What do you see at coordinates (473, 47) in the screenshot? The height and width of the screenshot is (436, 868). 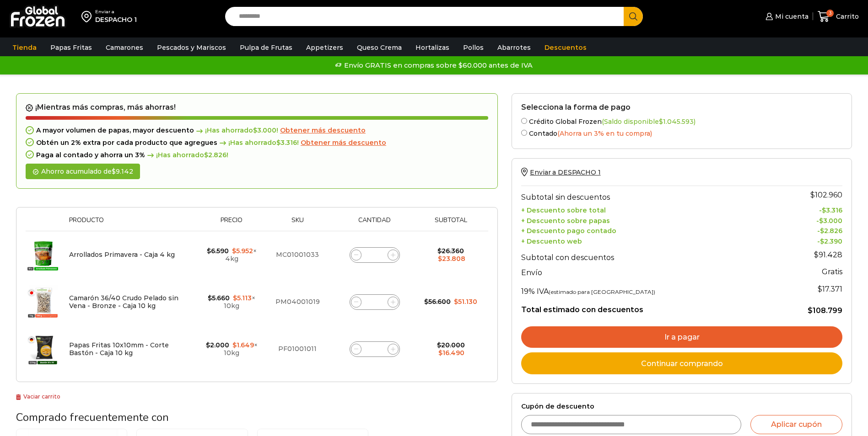 I see `a: Pollos` at bounding box center [473, 47].